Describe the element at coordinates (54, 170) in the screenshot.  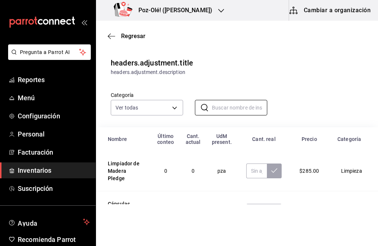
I see `span: Inventarios` at that location.